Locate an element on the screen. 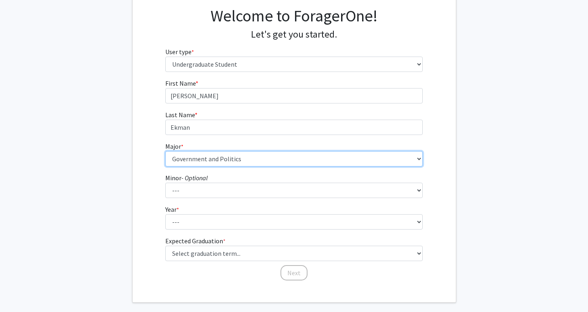  label: Year is located at coordinates (172, 209).